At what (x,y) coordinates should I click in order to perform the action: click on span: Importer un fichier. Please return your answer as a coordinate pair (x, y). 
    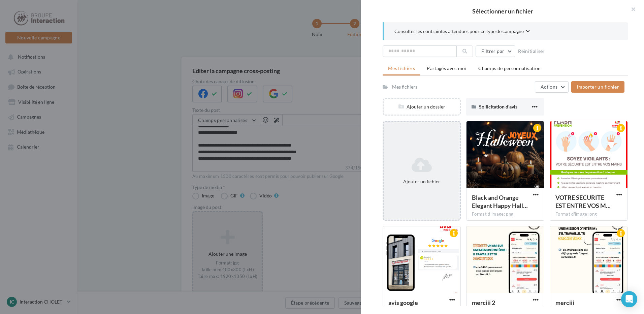
    Looking at the image, I should click on (598, 87).